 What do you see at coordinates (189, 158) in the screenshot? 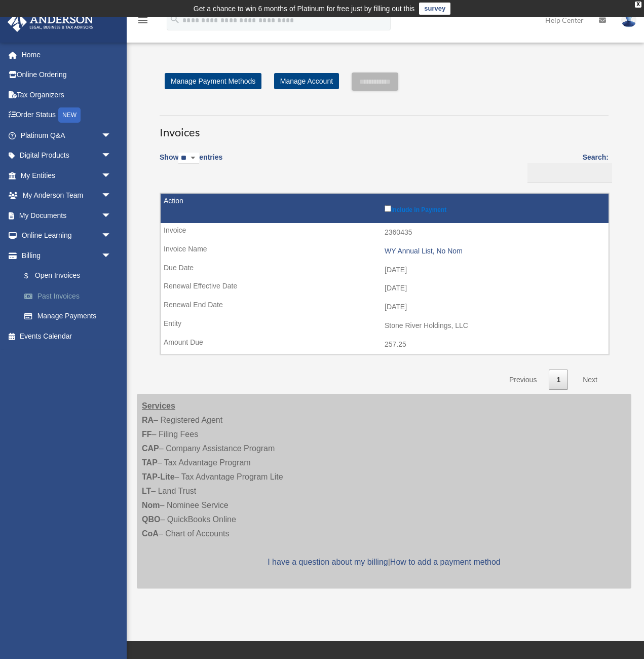
I see `select: Showentries` at bounding box center [189, 158].